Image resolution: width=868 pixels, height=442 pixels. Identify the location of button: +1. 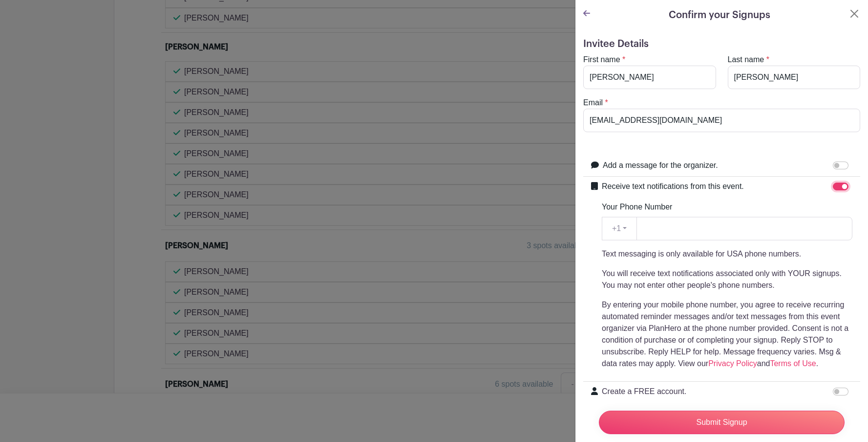
(619, 229).